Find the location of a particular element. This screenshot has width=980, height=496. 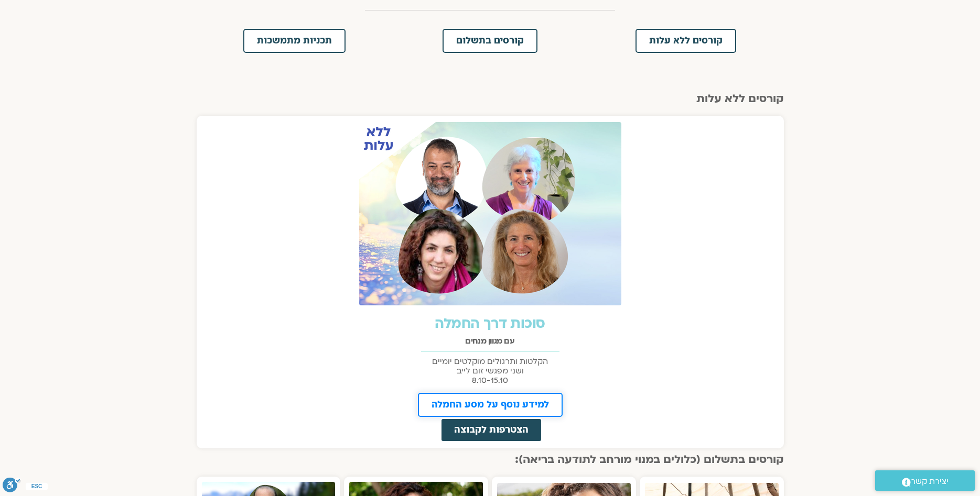

span: הצטרפות לקבוצה is located at coordinates (491, 431).